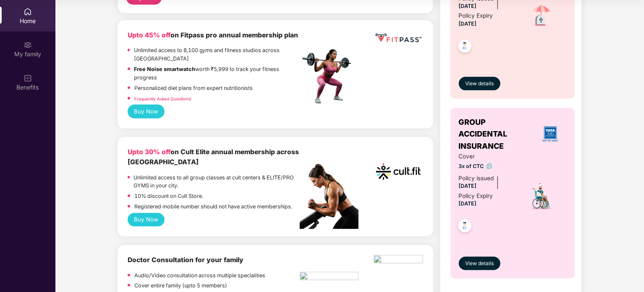 This screenshot has height=292, width=644. I want to click on img: cult.png, so click(398, 172).